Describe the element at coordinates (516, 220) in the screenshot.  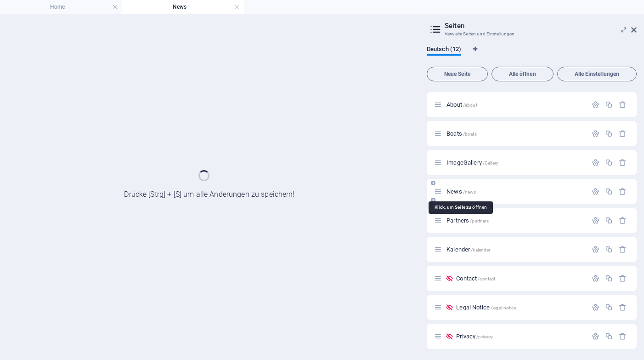
I see `div: Partners/partners` at that location.